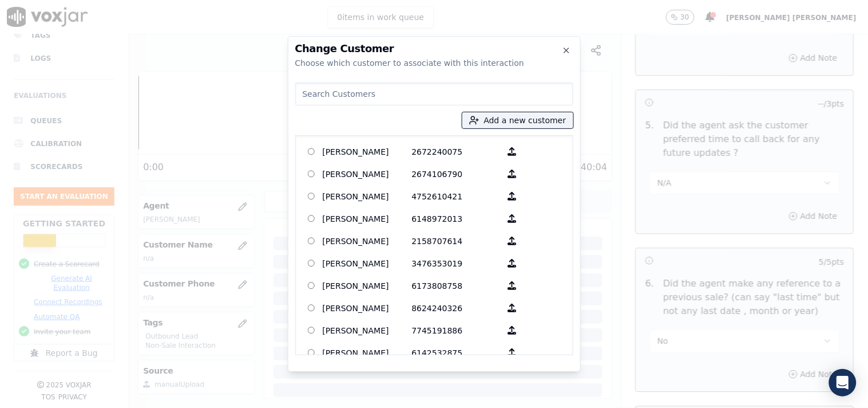 Image resolution: width=868 pixels, height=408 pixels. I want to click on p: 2672240075, so click(456, 151).